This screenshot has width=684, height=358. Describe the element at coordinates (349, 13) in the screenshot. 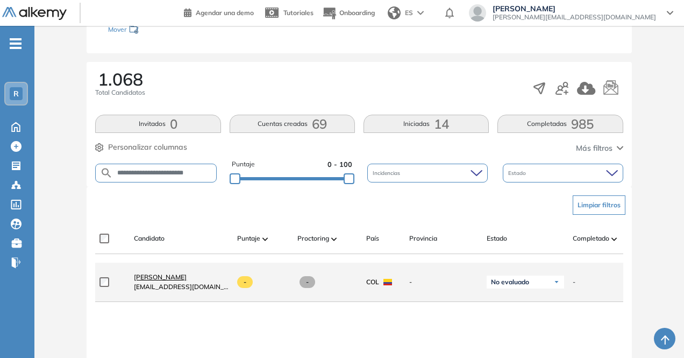

I see `button: Onboarding` at that location.